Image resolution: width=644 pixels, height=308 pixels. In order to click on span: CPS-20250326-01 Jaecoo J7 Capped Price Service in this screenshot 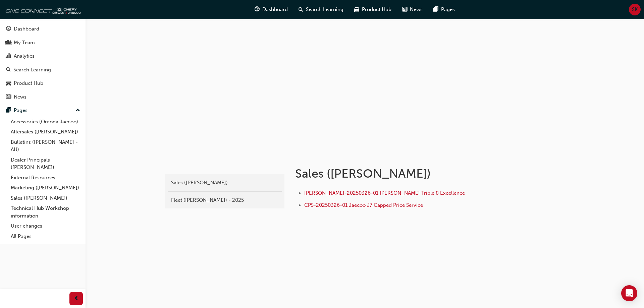, I will do `click(364, 205)`.